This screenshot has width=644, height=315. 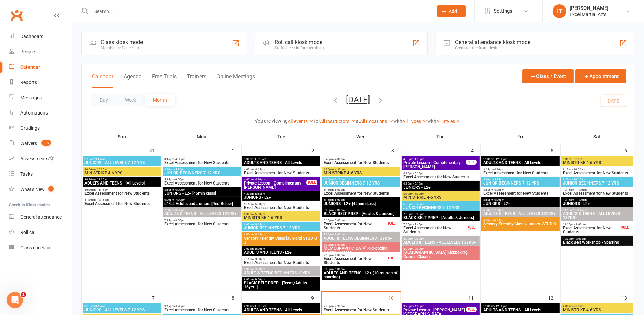 I want to click on div: General attendance, so click(x=41, y=217).